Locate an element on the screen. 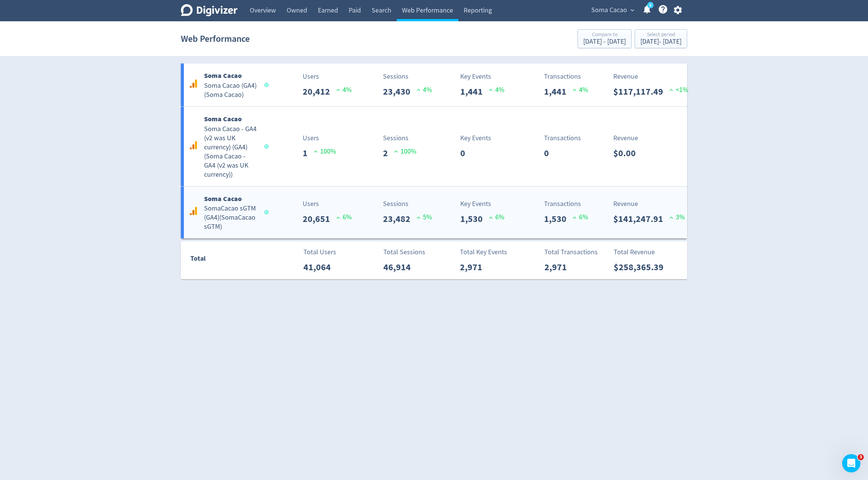 The width and height of the screenshot is (868, 480). p: <1% is located at coordinates (679, 89).